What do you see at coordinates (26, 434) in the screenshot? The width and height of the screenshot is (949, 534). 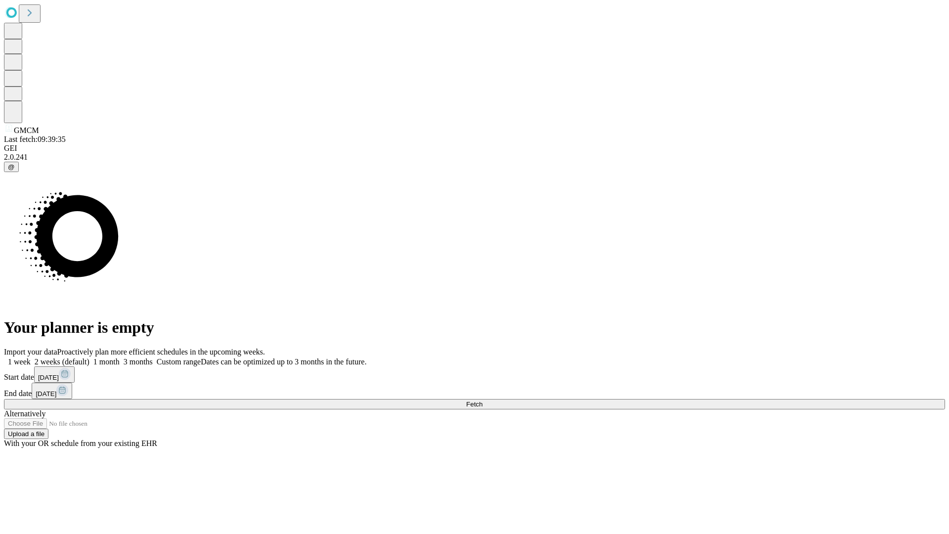 I see `button: Upload a file` at bounding box center [26, 434].